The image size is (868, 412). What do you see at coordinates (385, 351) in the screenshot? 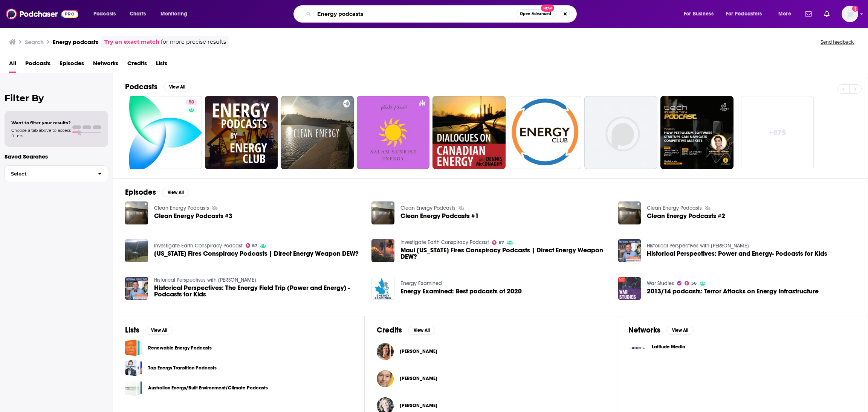
I see `img: Aubrey Carter` at bounding box center [385, 351].